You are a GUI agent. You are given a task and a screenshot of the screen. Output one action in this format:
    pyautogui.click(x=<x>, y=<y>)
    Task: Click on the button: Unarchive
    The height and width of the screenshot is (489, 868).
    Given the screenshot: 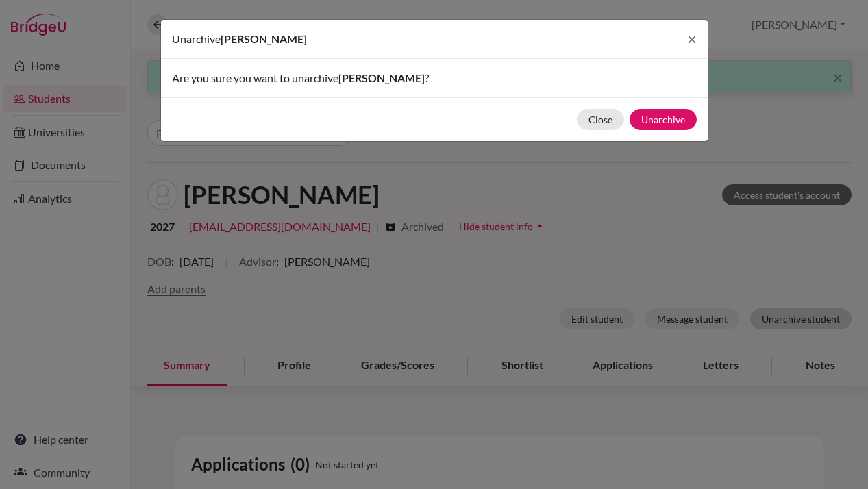 What is the action you would take?
    pyautogui.click(x=663, y=119)
    